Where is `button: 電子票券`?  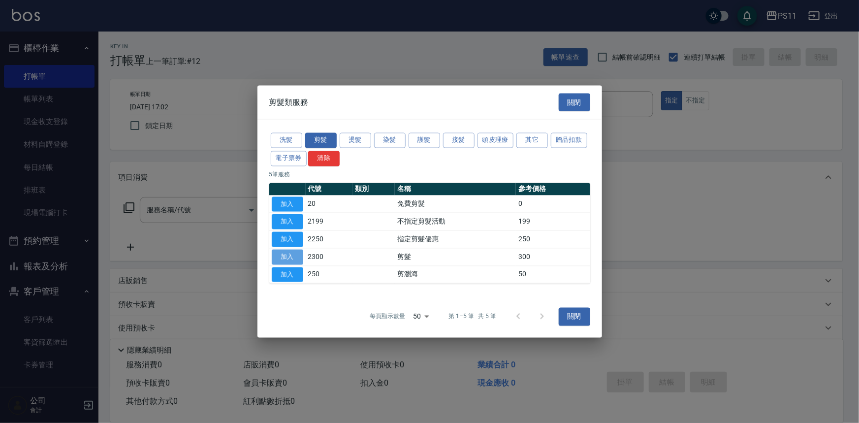
button: 電子票券 is located at coordinates (289, 158).